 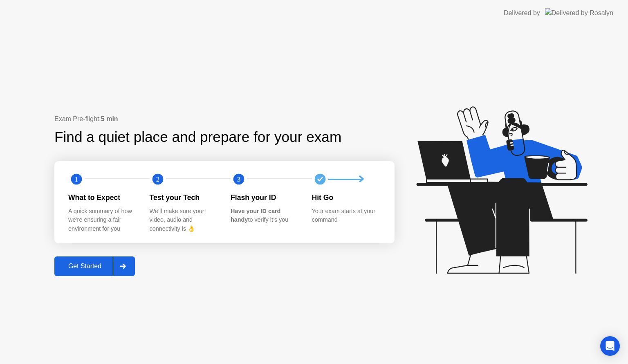 I want to click on text: 1, so click(x=77, y=179).